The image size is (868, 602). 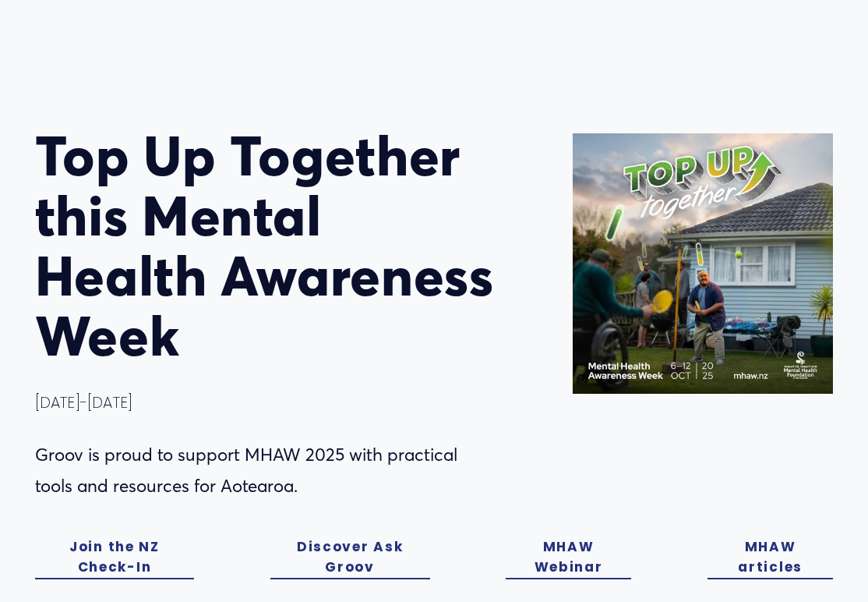 I want to click on a: Discover Ask Groov, so click(x=350, y=558).